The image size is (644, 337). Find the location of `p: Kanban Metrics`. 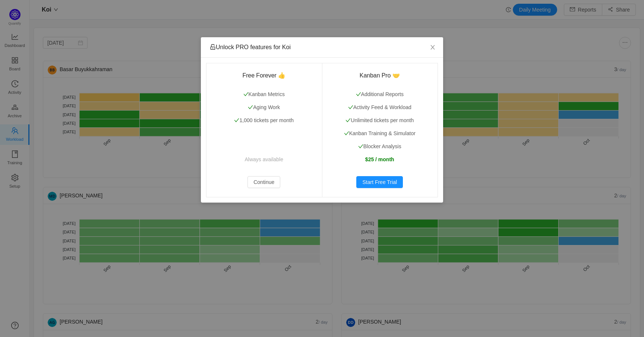

p: Kanban Metrics is located at coordinates (264, 94).